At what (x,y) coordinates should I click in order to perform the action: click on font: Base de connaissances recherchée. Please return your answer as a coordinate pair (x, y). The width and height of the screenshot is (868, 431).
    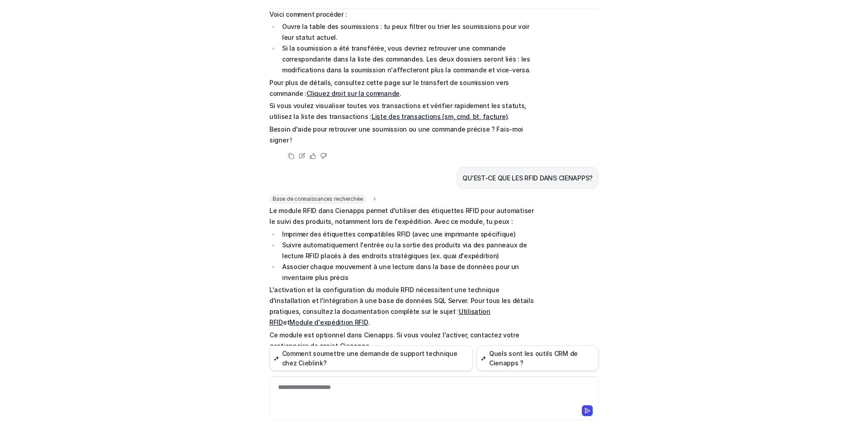
    Looking at the image, I should click on (317, 198).